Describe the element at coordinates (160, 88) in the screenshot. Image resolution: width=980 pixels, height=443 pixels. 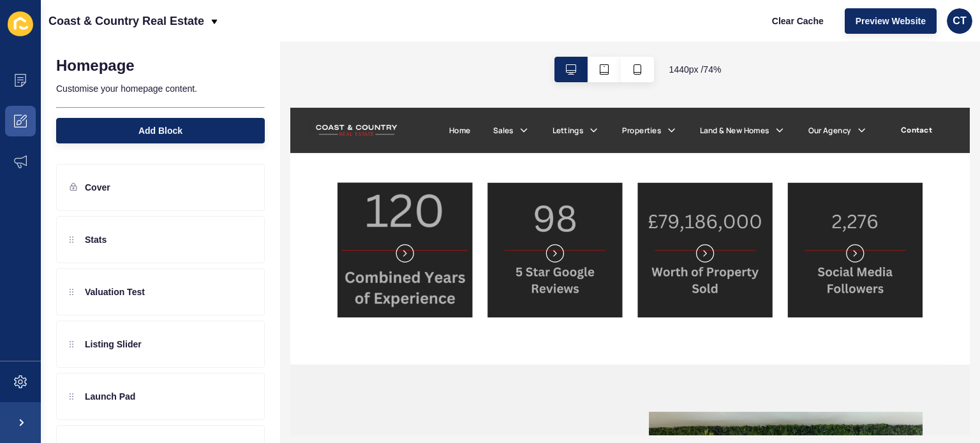
I see `p: Customise your homepage content.` at that location.